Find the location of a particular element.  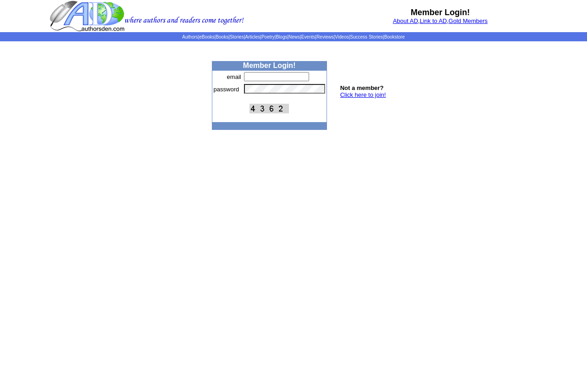

a: Articles is located at coordinates (253, 37).